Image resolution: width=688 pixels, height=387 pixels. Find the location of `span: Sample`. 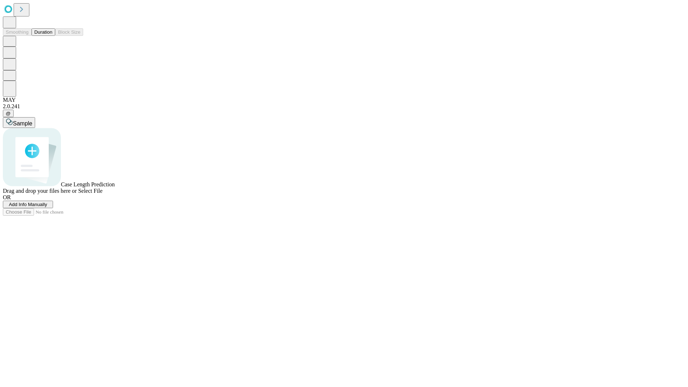

span: Sample is located at coordinates (23, 123).